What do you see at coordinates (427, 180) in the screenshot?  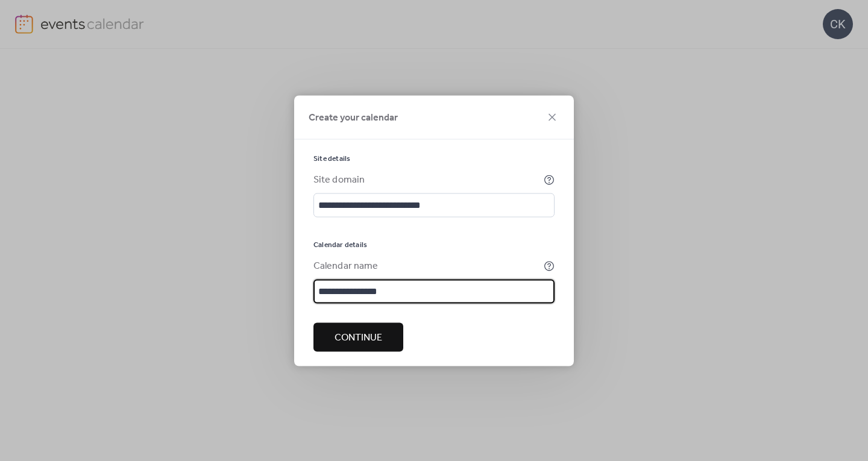 I see `div: Site domain` at bounding box center [427, 180].